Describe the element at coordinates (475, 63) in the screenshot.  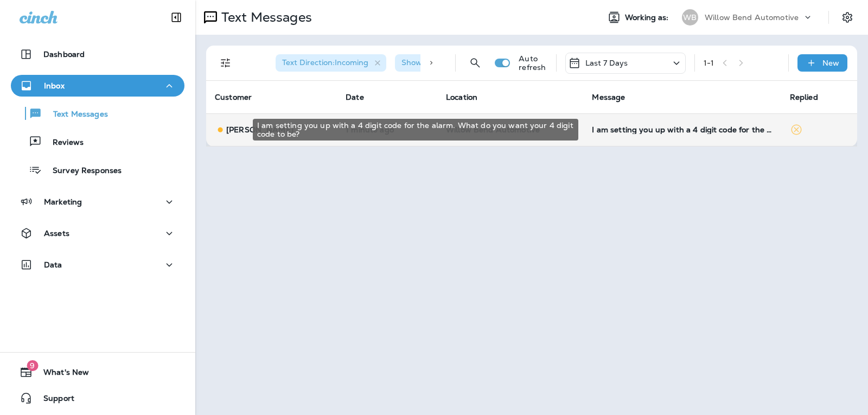
I see `button: Search Messages` at that location.